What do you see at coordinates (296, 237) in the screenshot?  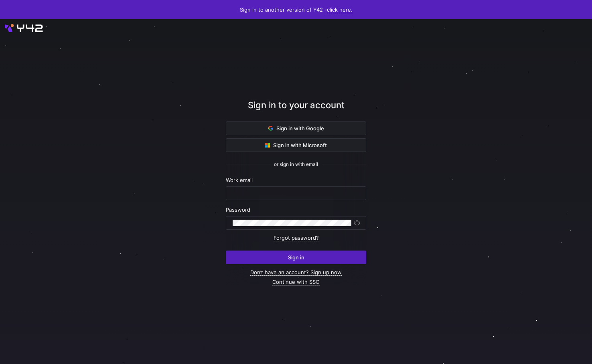 I see `a: Forgot password?` at bounding box center [296, 237].